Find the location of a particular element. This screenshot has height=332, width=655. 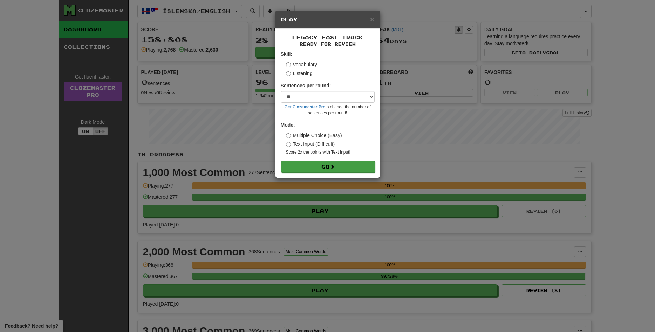

button: Close is located at coordinates (372, 19).